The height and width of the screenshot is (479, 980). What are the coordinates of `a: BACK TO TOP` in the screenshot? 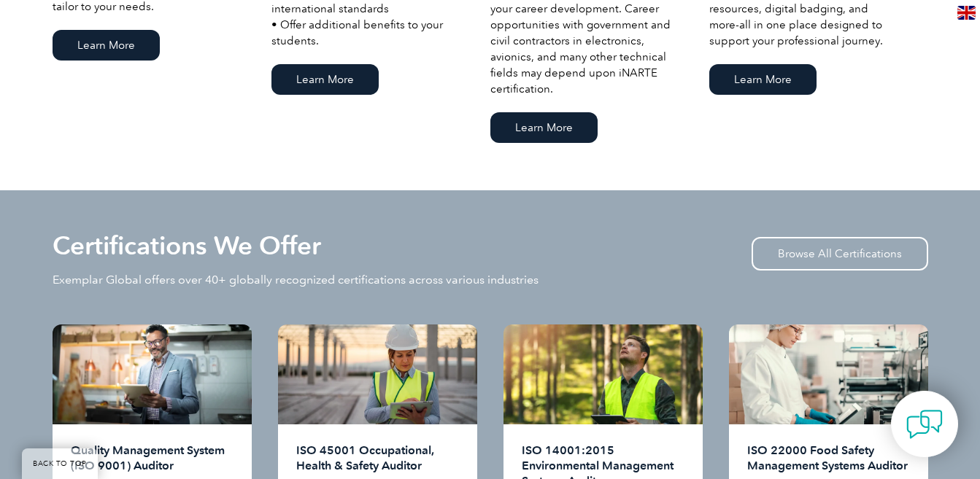 It's located at (59, 463).